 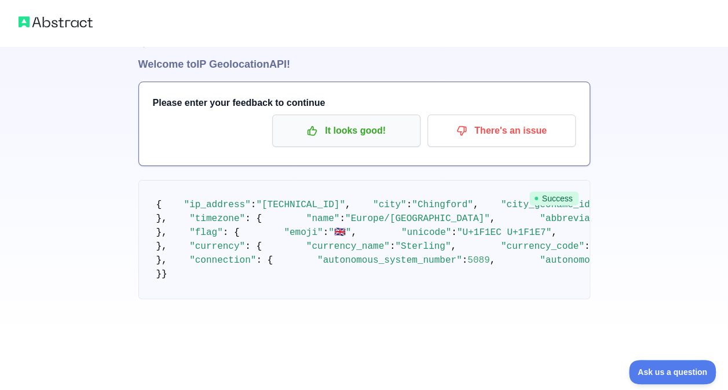 I want to click on span: "ip_address", so click(x=217, y=205).